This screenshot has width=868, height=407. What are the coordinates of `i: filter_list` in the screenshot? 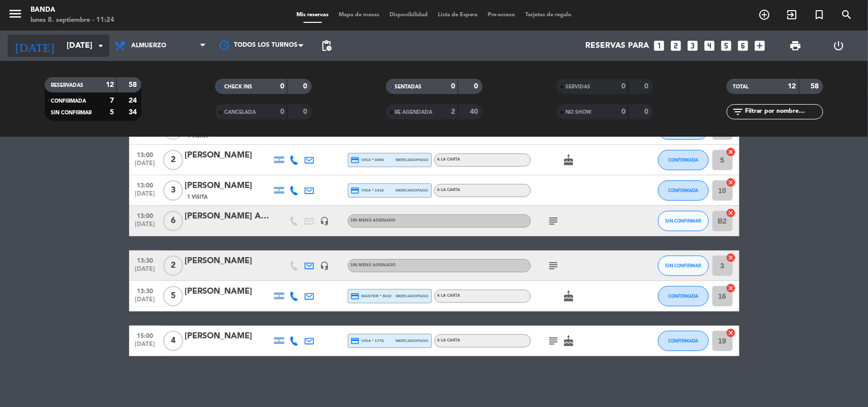 It's located at (738, 112).